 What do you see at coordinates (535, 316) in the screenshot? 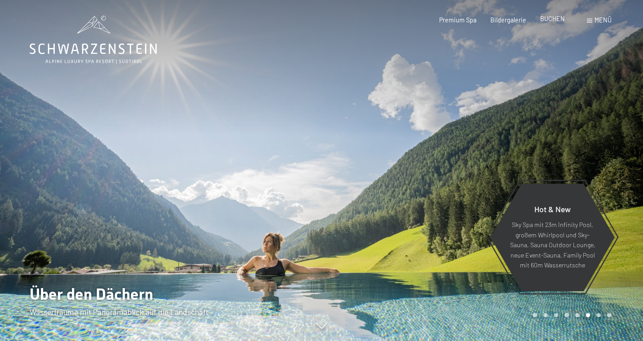
I see `div: Carousel Page 1` at bounding box center [535, 316].